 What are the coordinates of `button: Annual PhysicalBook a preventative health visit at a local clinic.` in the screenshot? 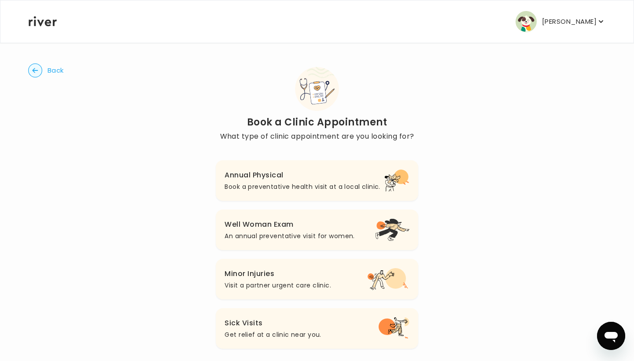 It's located at (317, 181).